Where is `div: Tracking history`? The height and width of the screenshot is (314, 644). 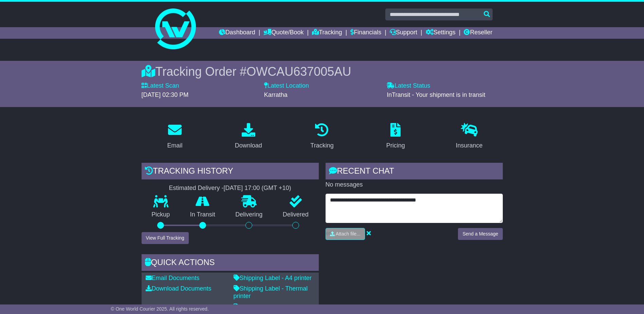 div: Tracking history is located at coordinates (230, 172).